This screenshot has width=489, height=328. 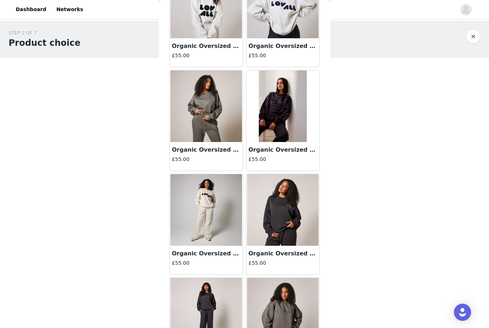 What do you see at coordinates (283, 46) in the screenshot?
I see `h3: Organic Oversized Sweatshirt Style 2 - Light Grey Marl` at bounding box center [283, 46].